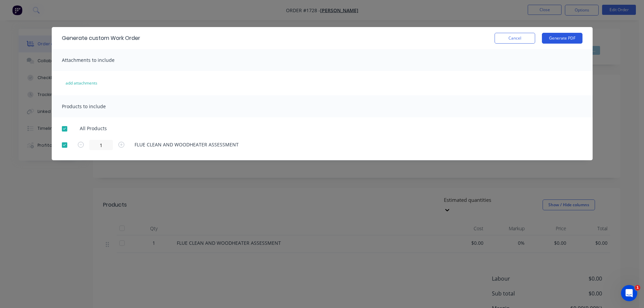  What do you see at coordinates (637, 288) in the screenshot?
I see `span: 1` at bounding box center [637, 288].